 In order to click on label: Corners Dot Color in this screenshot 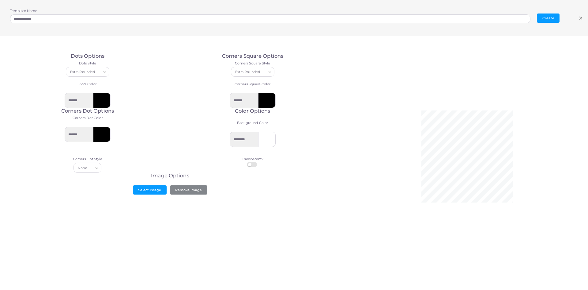, I will do `click(88, 118)`.